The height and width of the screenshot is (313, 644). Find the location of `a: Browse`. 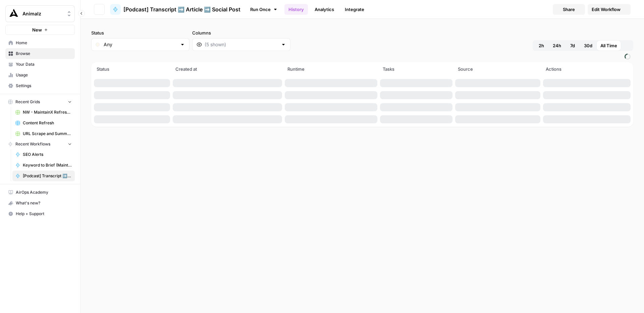

a: Browse is located at coordinates (40, 53).